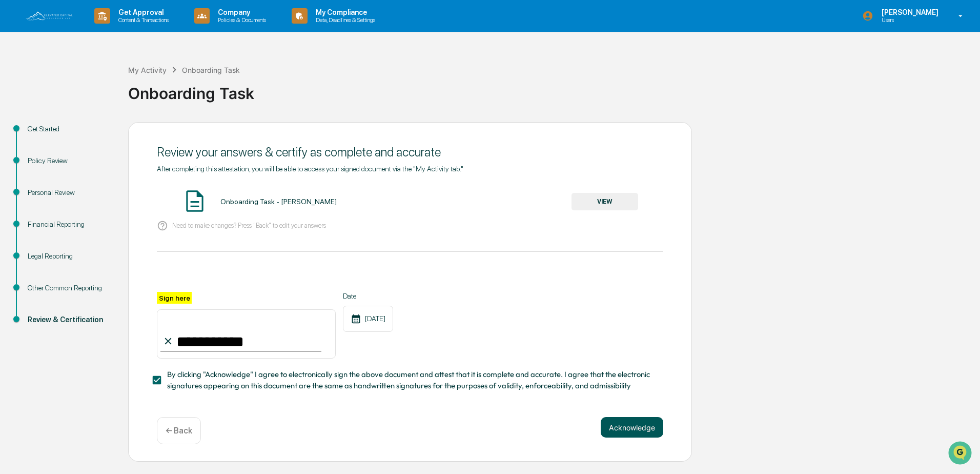 Image resolution: width=980 pixels, height=474 pixels. I want to click on span: By clicking "Acknowledge" I agree to electronically sign the above document and attest that it is..., so click(411, 380).